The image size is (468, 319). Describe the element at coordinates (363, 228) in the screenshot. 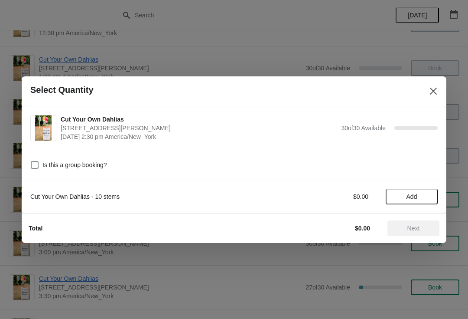

I see `strong: $0.00` at that location.